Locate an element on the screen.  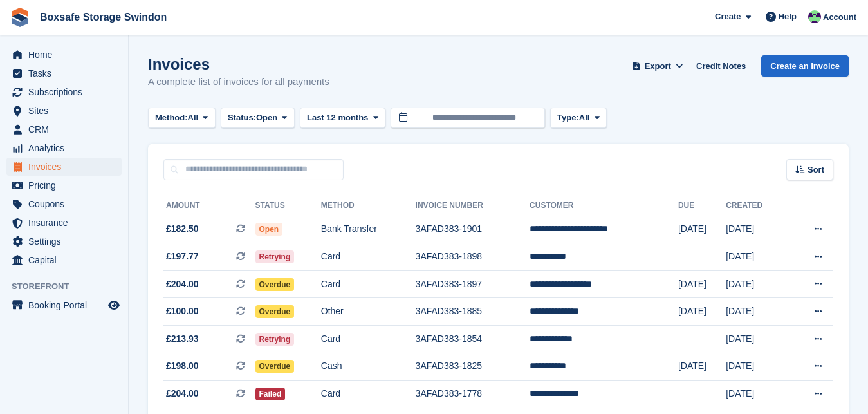
span: £213.93 is located at coordinates (182, 339).